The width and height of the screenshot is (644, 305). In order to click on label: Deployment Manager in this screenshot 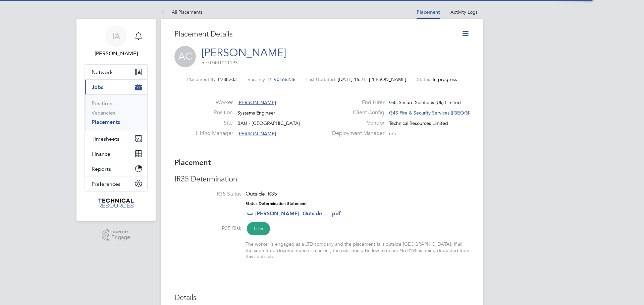, I will do `click(356, 133)`.